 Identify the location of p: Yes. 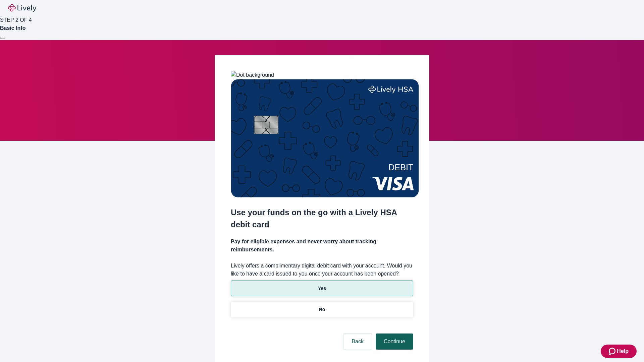
(322, 288).